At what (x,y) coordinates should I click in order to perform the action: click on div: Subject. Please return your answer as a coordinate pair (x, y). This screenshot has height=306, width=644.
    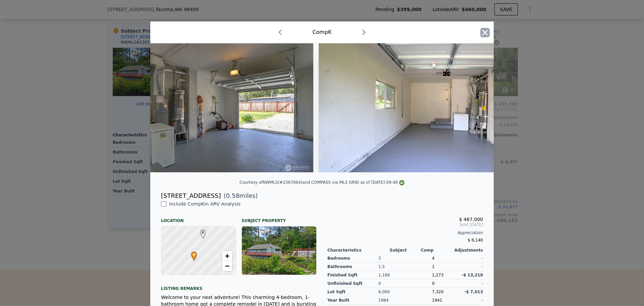
    Looking at the image, I should click on (405, 250).